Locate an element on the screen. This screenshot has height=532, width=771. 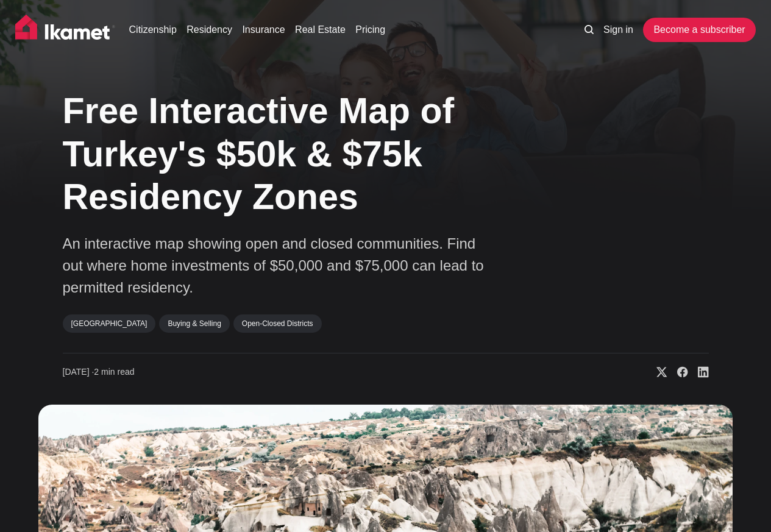
img: Ikamet home is located at coordinates (65, 30).